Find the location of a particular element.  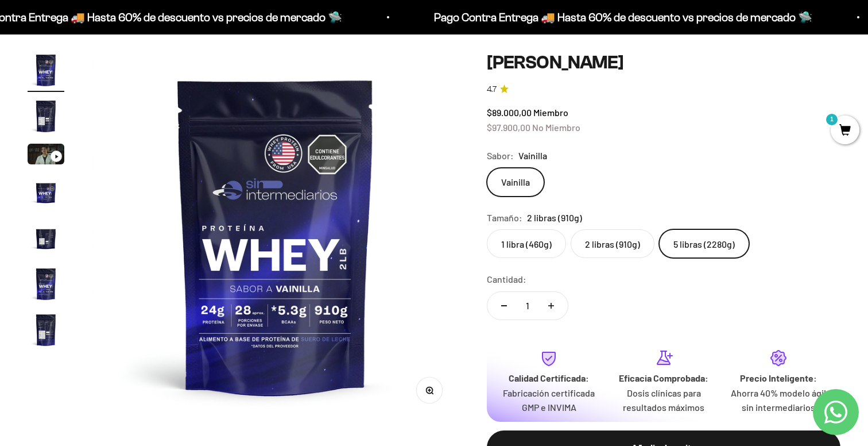

button: Ir al artículo 6 is located at coordinates (46, 286).